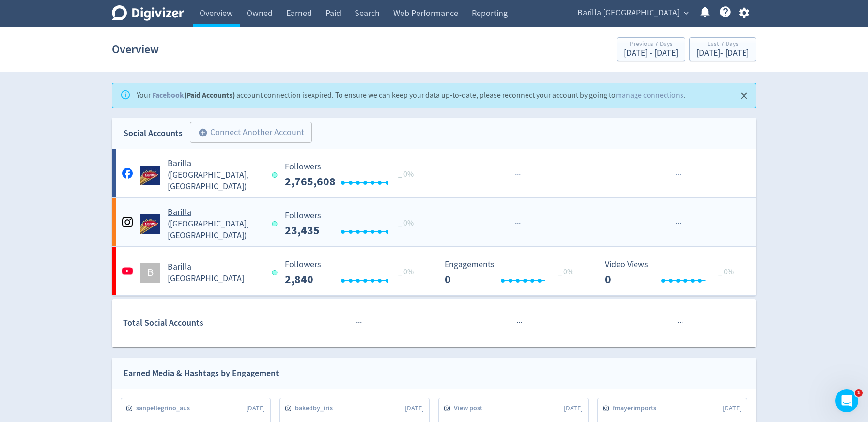 This screenshot has height=422, width=868. What do you see at coordinates (723, 44) in the screenshot?
I see `div: Last 7 Days` at bounding box center [723, 44].